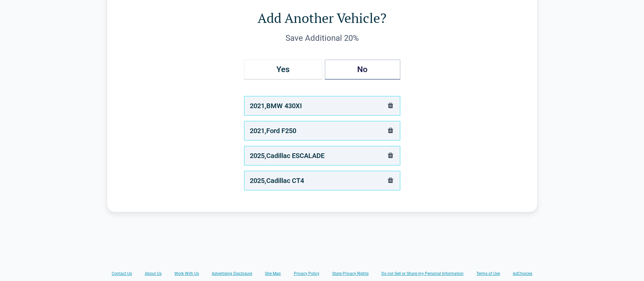  What do you see at coordinates (287, 155) in the screenshot?
I see `div: 2025 , Cadillac ESCALADE` at bounding box center [287, 155].